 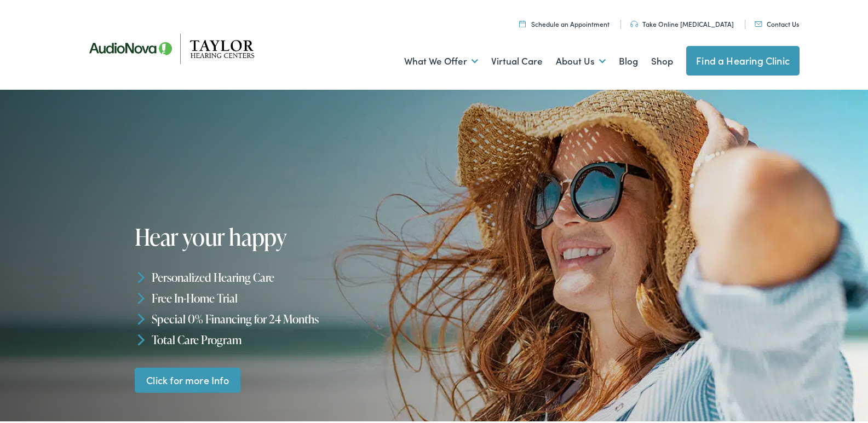 I want to click on a: Shop, so click(x=662, y=59).